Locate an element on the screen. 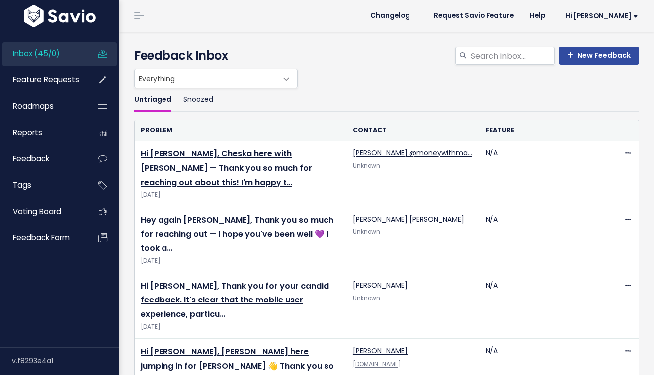  span: Feedback is located at coordinates (31, 158).